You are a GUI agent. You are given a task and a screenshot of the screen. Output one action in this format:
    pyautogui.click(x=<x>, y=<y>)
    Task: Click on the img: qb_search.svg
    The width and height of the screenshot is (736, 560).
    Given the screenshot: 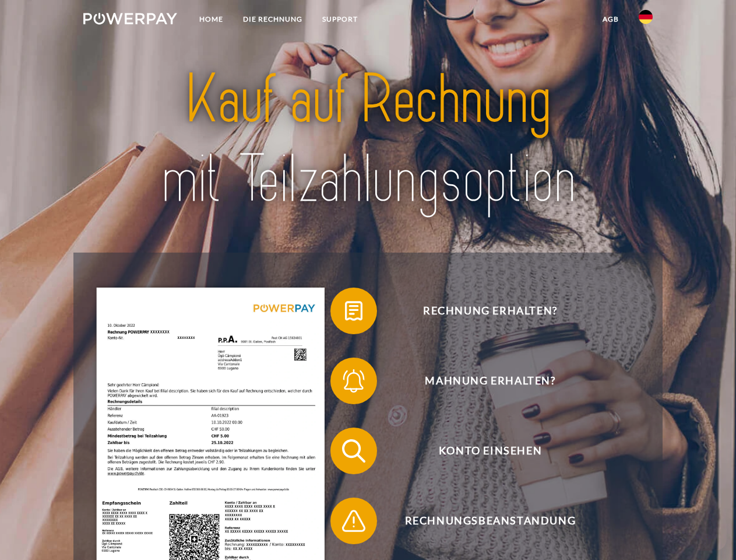 What is the action you would take?
    pyautogui.click(x=354, y=451)
    